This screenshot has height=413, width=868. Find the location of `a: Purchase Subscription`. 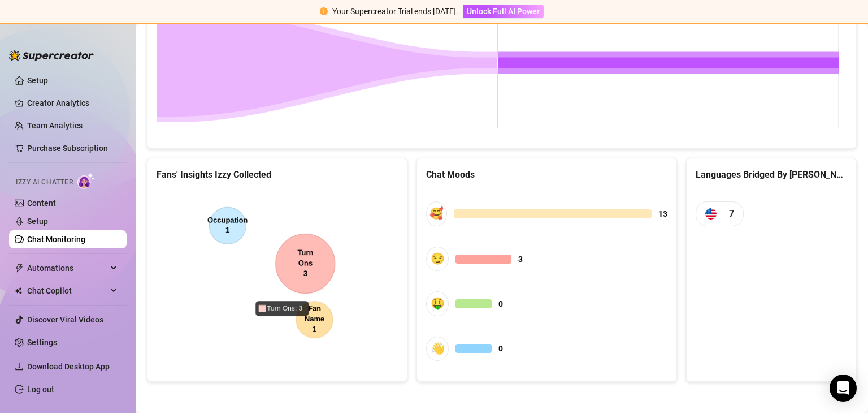

a: Purchase Subscription is located at coordinates (72, 148).